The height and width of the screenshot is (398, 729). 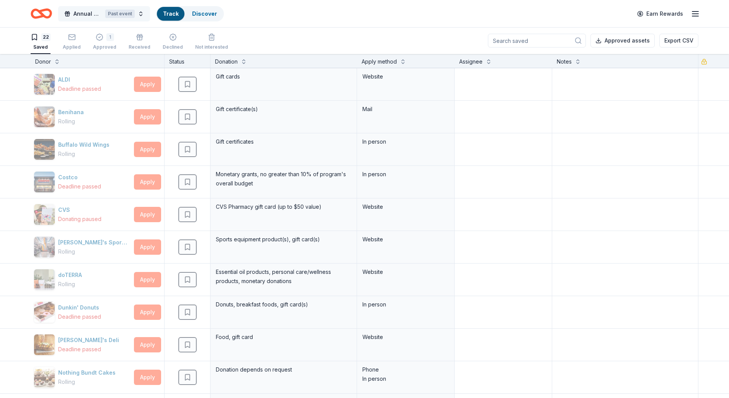 What do you see at coordinates (406, 369) in the screenshot?
I see `div: Phone` at bounding box center [406, 369].